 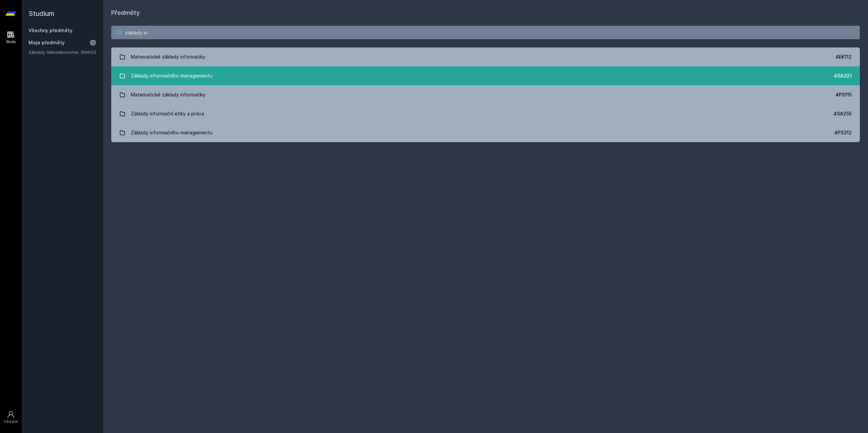 I want to click on a: Všechny předměty, so click(x=50, y=30).